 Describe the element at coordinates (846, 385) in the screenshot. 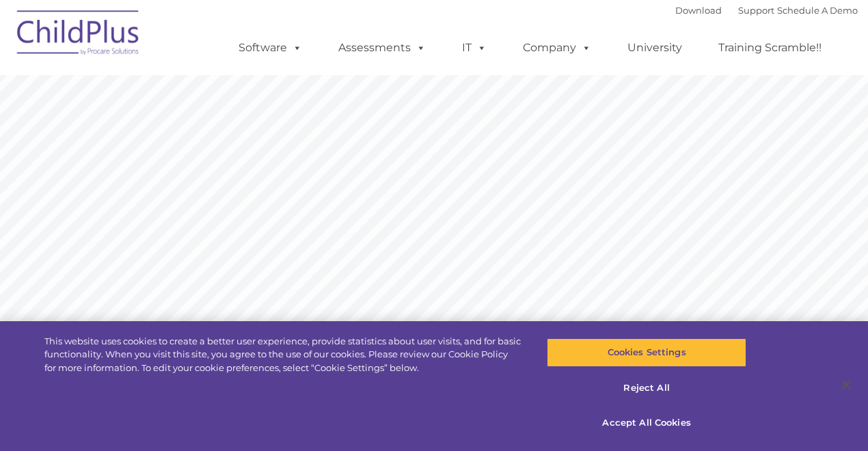

I see `button: Close` at that location.